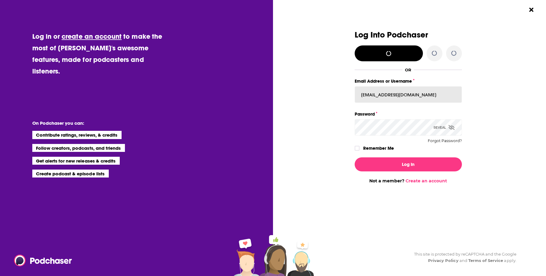  I want to click on div: Not a member?, so click(408, 181).